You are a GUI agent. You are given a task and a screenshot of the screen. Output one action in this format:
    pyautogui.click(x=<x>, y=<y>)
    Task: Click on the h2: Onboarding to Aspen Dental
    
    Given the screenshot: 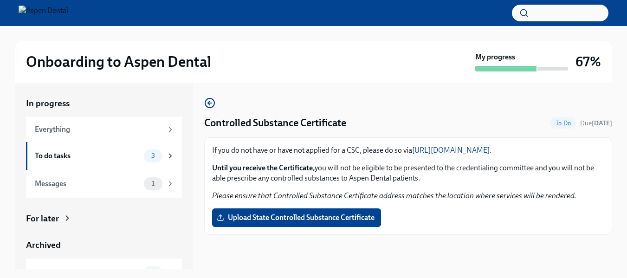 What is the action you would take?
    pyautogui.click(x=118, y=62)
    